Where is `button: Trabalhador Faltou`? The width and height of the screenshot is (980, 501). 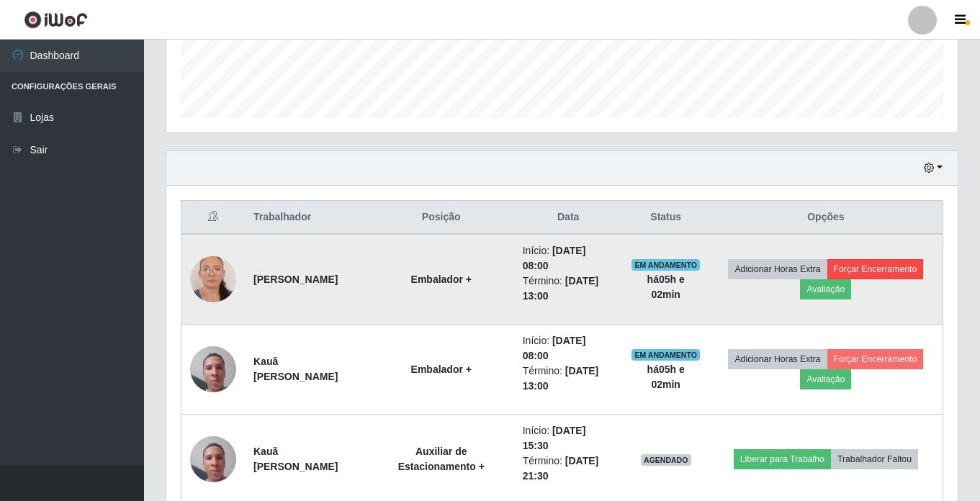
button: Trabalhador Faltou is located at coordinates (874, 459).